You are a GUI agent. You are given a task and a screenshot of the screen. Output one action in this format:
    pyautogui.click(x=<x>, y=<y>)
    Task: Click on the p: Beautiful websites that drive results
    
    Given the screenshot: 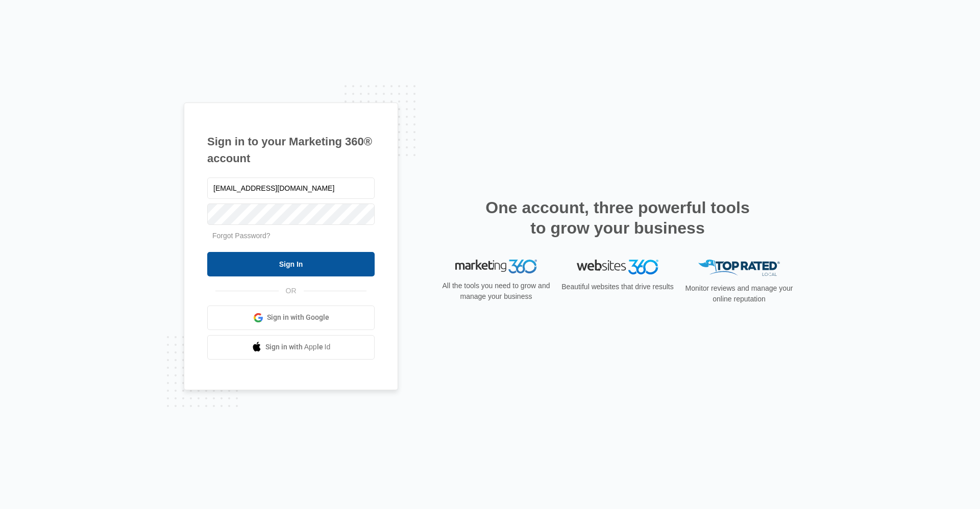 What is the action you would take?
    pyautogui.click(x=618, y=287)
    